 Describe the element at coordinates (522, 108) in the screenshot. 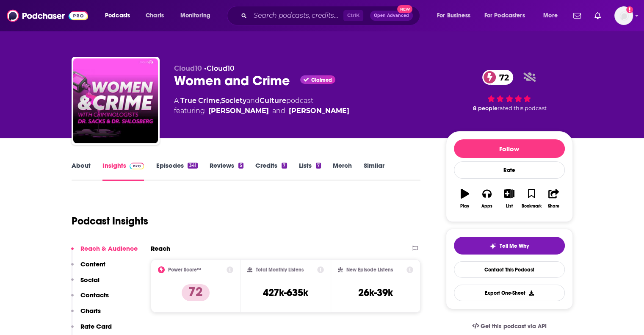

I see `span: rated this podcast` at that location.